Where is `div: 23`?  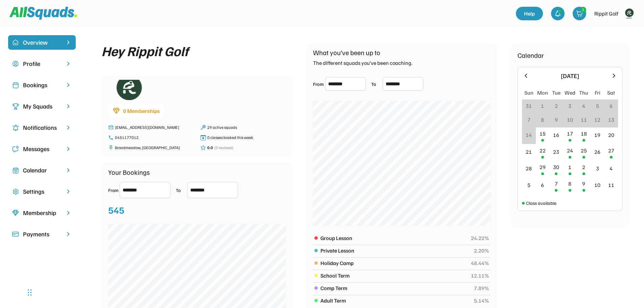 div: 23 is located at coordinates (556, 152).